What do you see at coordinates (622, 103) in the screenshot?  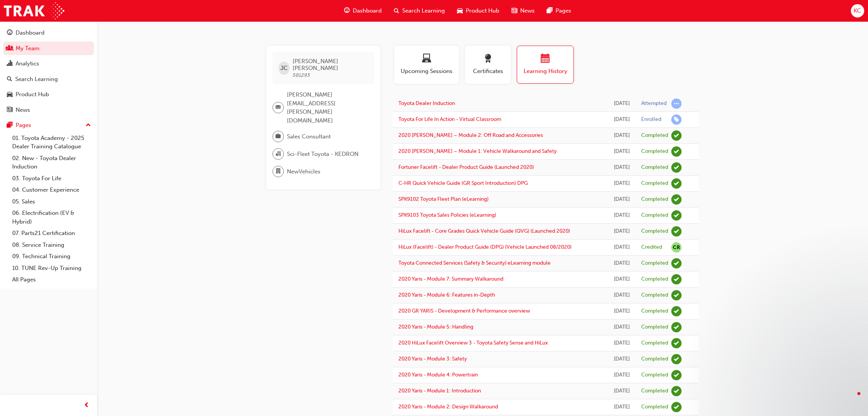 I see `div: Wed Sep 24 2025 08:33:11 GMT+1000 (Australian Eastern Standard Time)` at bounding box center [622, 103].